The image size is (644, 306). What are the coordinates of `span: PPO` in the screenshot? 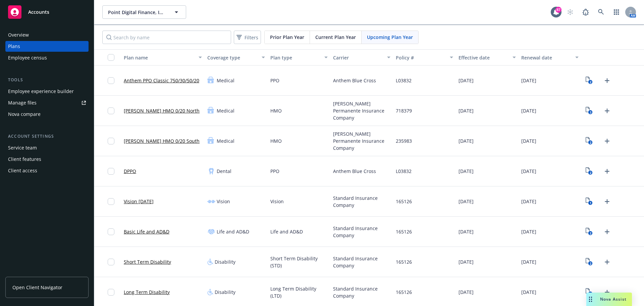 It's located at (275, 171).